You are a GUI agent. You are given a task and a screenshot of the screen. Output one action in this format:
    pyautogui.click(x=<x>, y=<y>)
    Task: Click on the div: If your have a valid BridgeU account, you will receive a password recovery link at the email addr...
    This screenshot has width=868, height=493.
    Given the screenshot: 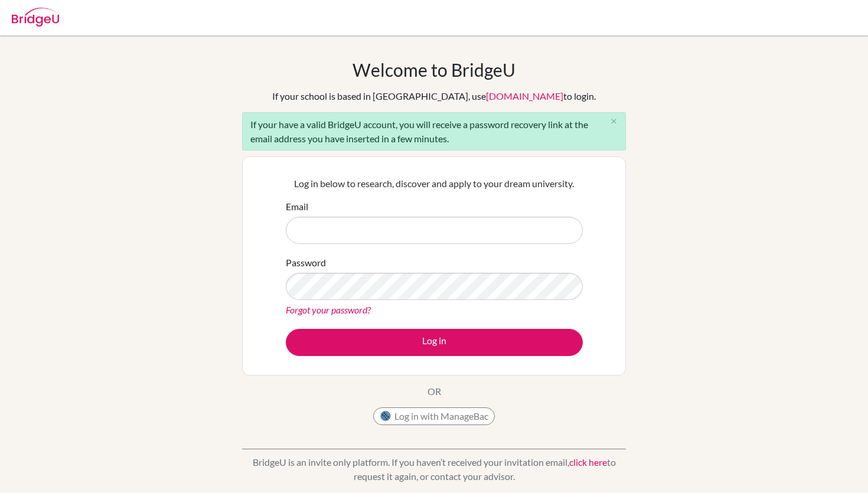 What is the action you would take?
    pyautogui.click(x=434, y=131)
    